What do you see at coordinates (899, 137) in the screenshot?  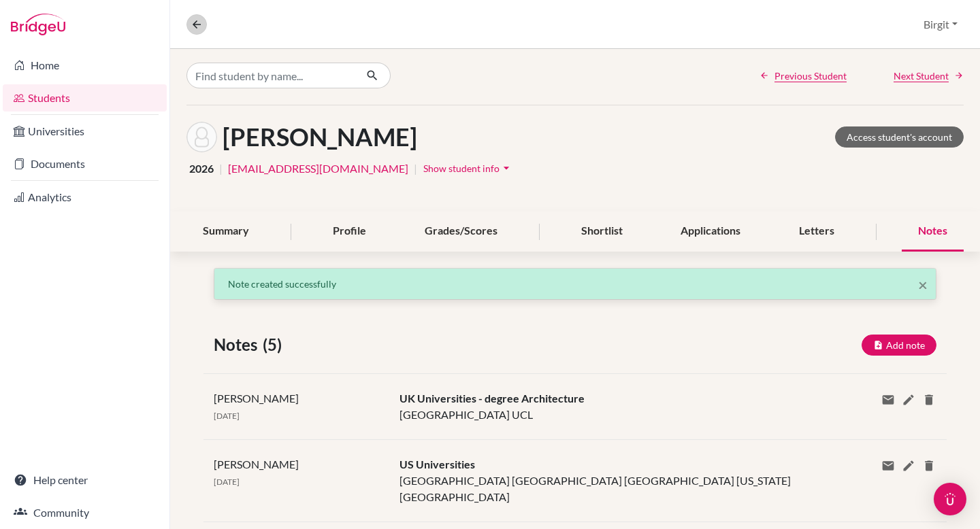 I see `a: Access student's account` at bounding box center [899, 137].